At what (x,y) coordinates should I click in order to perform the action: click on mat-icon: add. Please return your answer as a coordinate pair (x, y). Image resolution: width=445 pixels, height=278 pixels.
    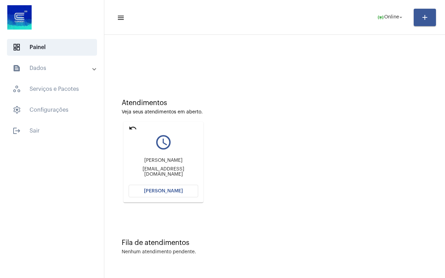
    Looking at the image, I should click on (425, 17).